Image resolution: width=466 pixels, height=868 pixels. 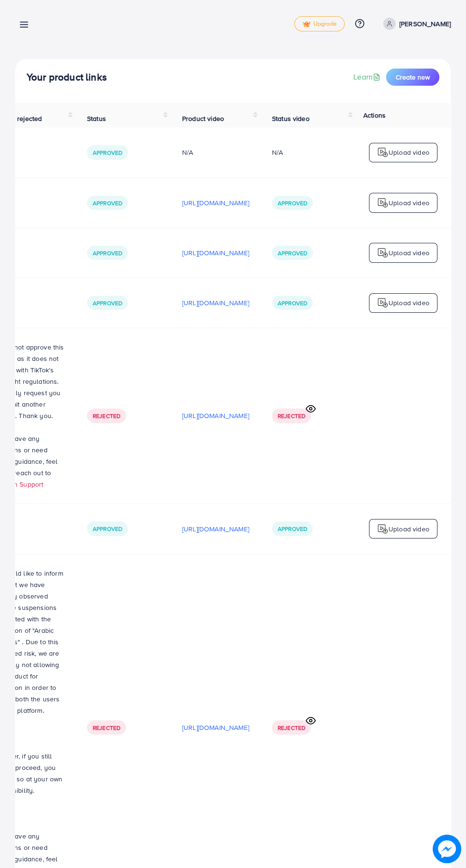 I want to click on span: Status video, so click(x=291, y=119).